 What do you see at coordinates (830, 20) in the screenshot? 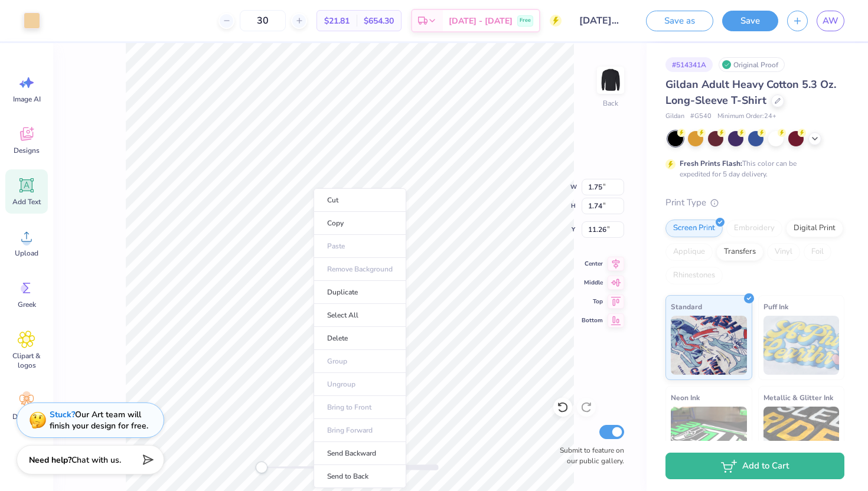
I see `span: AW` at bounding box center [830, 20].